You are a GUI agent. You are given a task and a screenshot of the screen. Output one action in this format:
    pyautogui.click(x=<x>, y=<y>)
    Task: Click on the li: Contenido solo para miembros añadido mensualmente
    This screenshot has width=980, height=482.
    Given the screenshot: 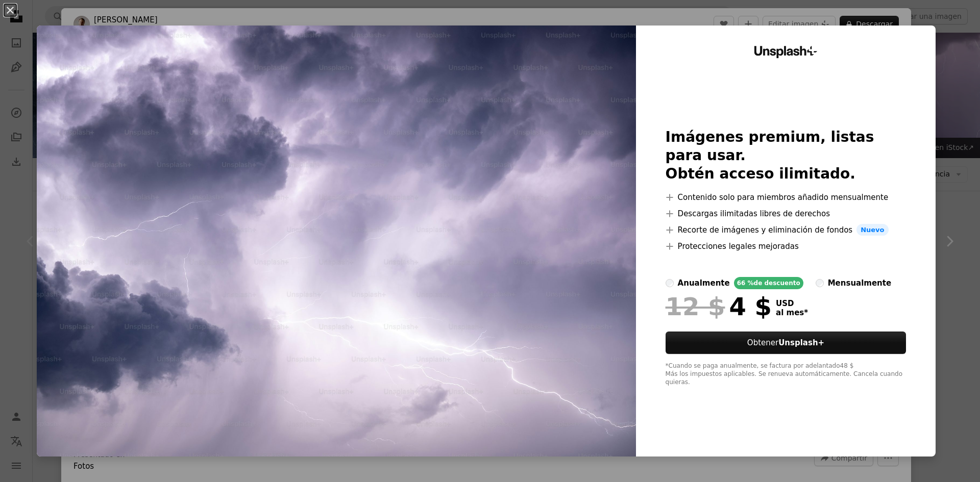 What is the action you would take?
    pyautogui.click(x=786, y=197)
    